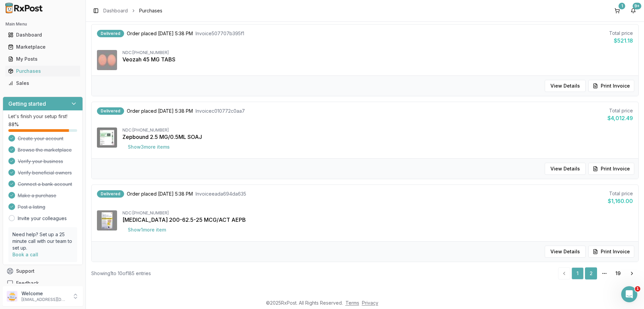 This screenshot has width=644, height=309. Describe the element at coordinates (43, 83) in the screenshot. I see `a: Sales` at that location.